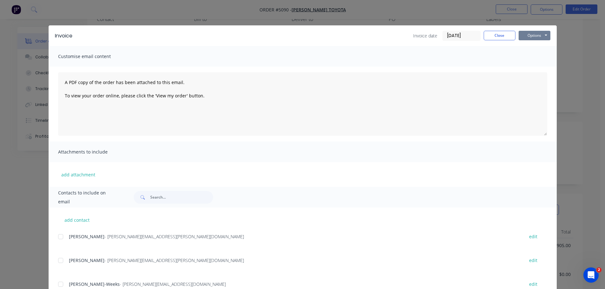 The height and width of the screenshot is (289, 605). I want to click on span: Attachments to include, so click(93, 152).